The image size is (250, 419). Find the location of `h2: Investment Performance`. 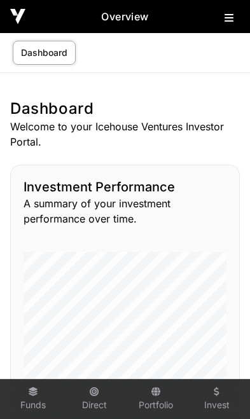

h2: Investment Performance is located at coordinates (125, 187).